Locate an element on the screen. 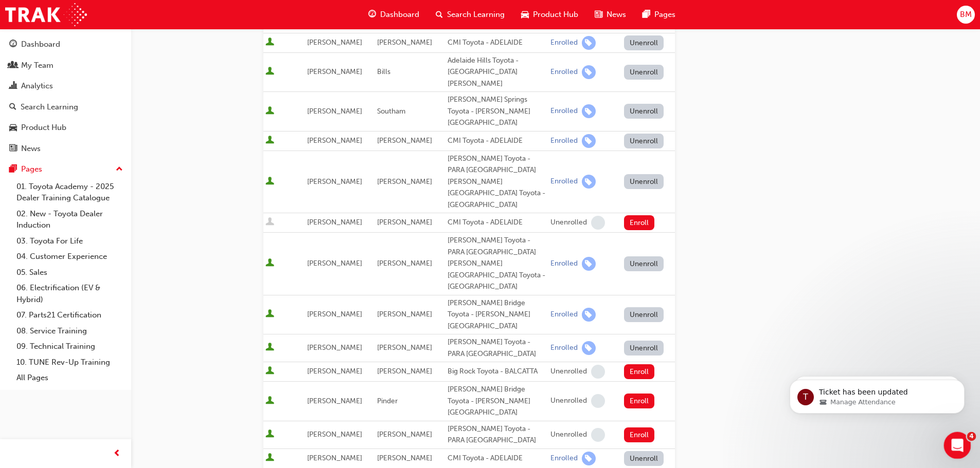  a: 05. Sales is located at coordinates (69, 273).